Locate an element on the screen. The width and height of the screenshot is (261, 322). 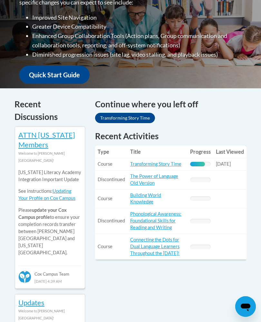
li: Diminished progression issues (site lag, video stalling, and playback issues) is located at coordinates (137, 55).